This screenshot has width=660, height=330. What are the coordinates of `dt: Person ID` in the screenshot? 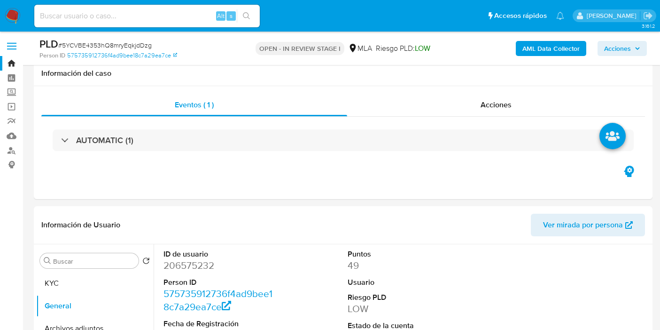 It's located at (220, 282).